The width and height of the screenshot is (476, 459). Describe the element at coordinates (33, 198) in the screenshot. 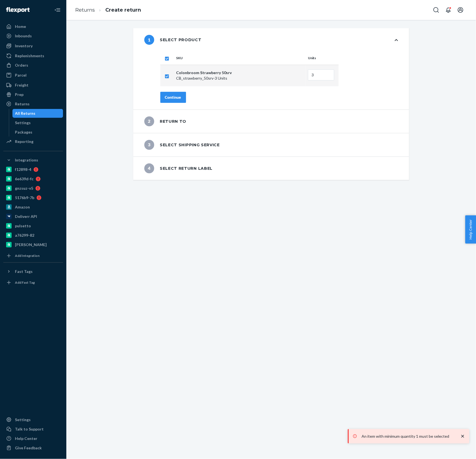

I see `a: 5176b9-7b` at that location.